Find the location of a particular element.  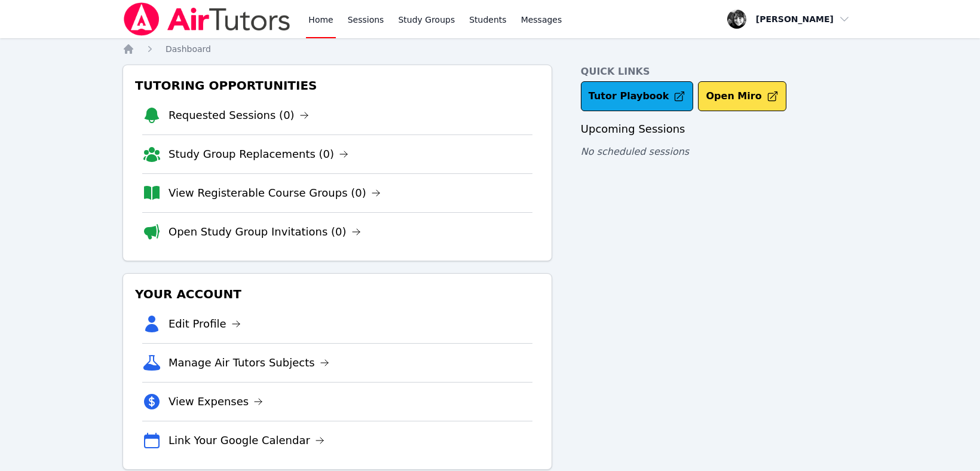

h3: Tutoring Opportunities is located at coordinates (337, 85).